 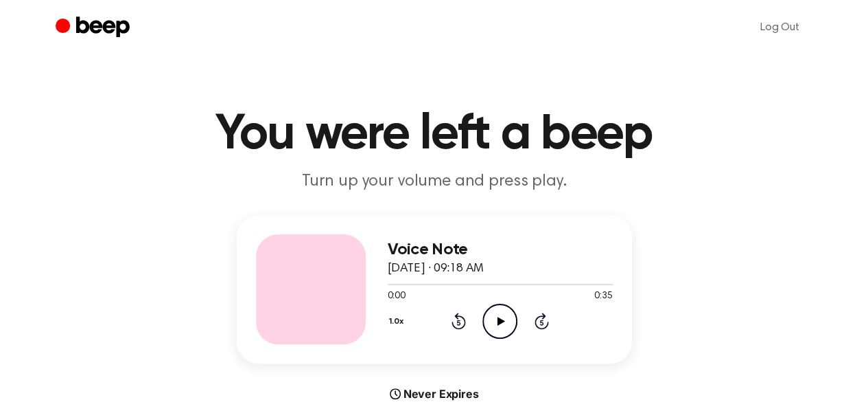 I want to click on div: Never Expires, so click(x=434, y=393).